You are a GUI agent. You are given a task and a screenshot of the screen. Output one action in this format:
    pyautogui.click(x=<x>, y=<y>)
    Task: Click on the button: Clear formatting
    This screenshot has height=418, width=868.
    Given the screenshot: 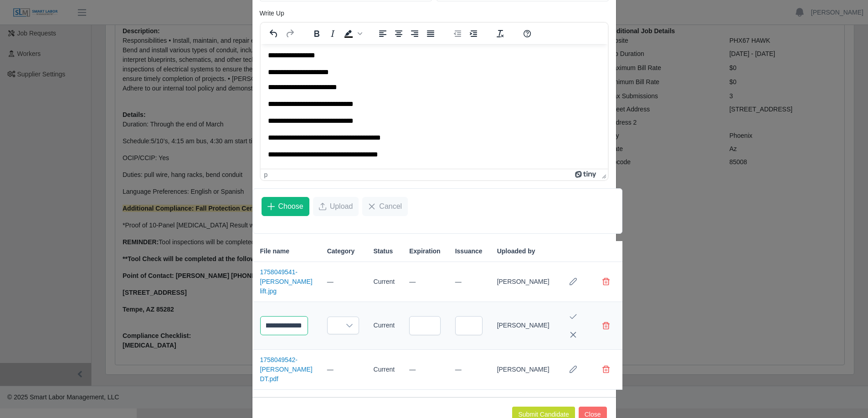 What is the action you would take?
    pyautogui.click(x=500, y=34)
    